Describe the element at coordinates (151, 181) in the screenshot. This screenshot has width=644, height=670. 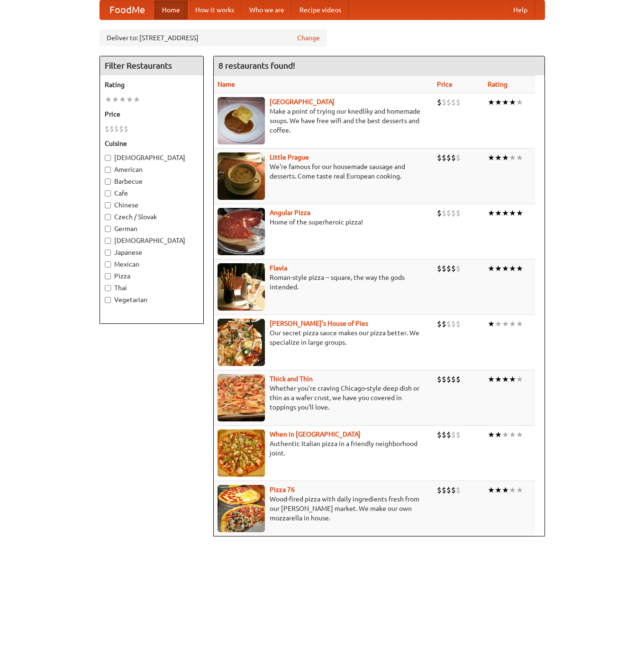
I see `label: Barbecue` at that location.